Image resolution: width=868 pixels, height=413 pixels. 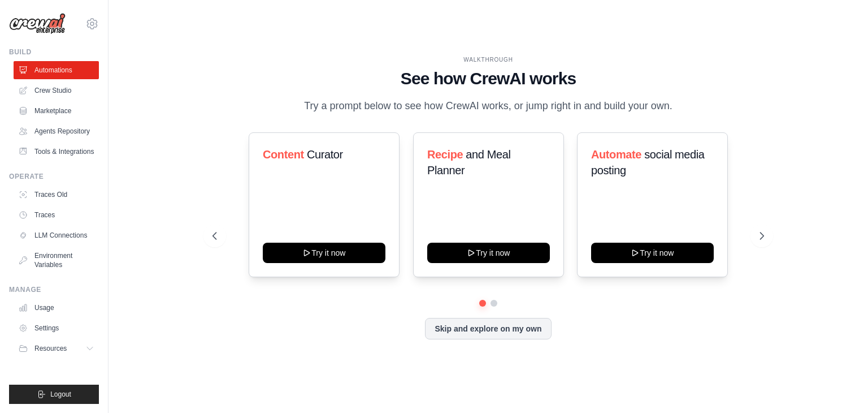 What do you see at coordinates (56, 215) in the screenshot?
I see `a: Traces` at bounding box center [56, 215].